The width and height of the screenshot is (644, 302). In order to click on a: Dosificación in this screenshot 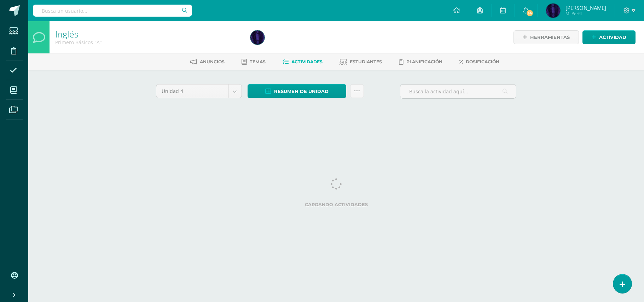, I will do `click(479, 62)`.